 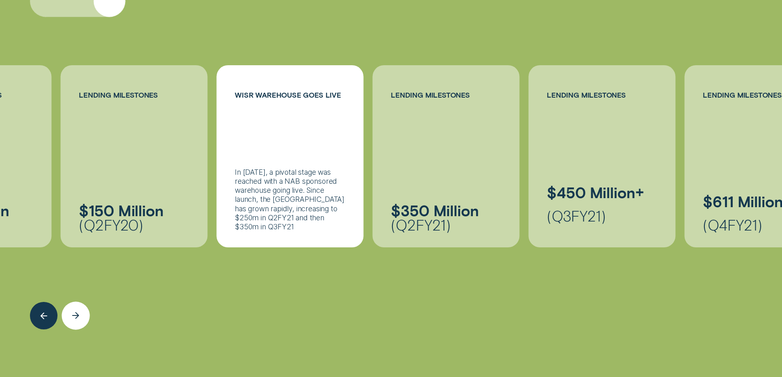 I want to click on strong: $150 Million, so click(x=121, y=210).